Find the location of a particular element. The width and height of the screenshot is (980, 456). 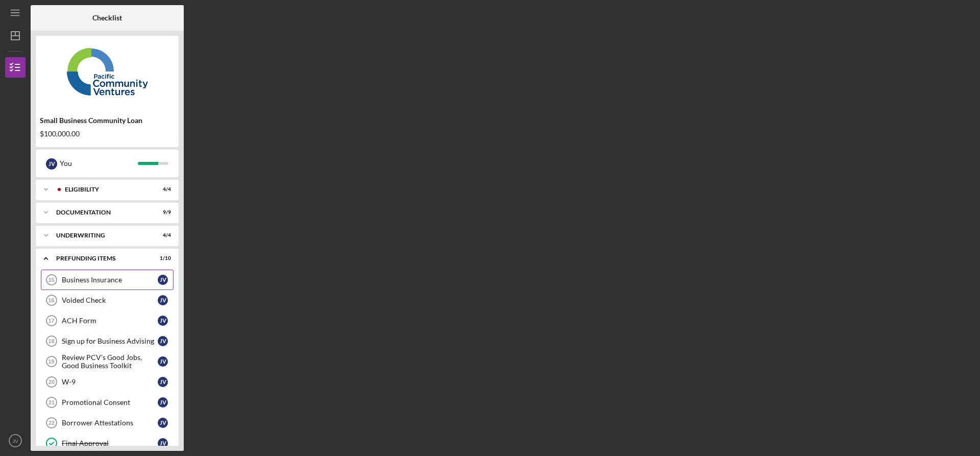

a: 18Sign up for Business AdvisingJV is located at coordinates (107, 341).